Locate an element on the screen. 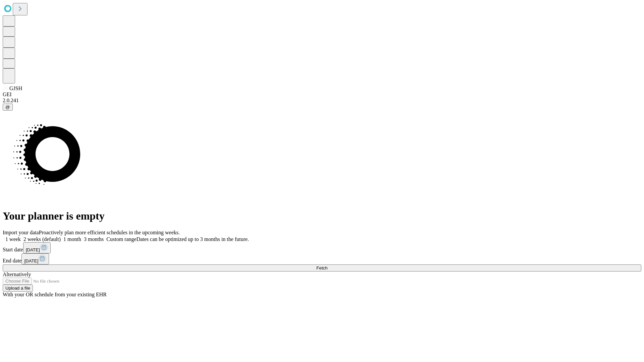 The image size is (644, 362). div: GEI is located at coordinates (322, 94).